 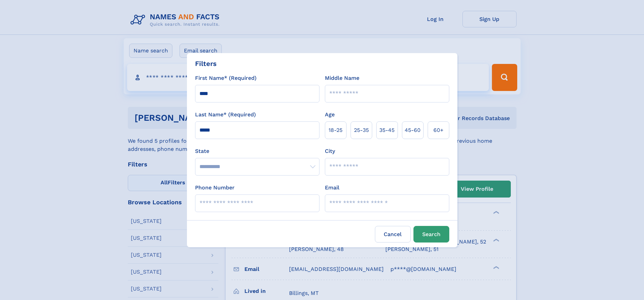 I want to click on span: 18‑25, so click(x=335, y=130).